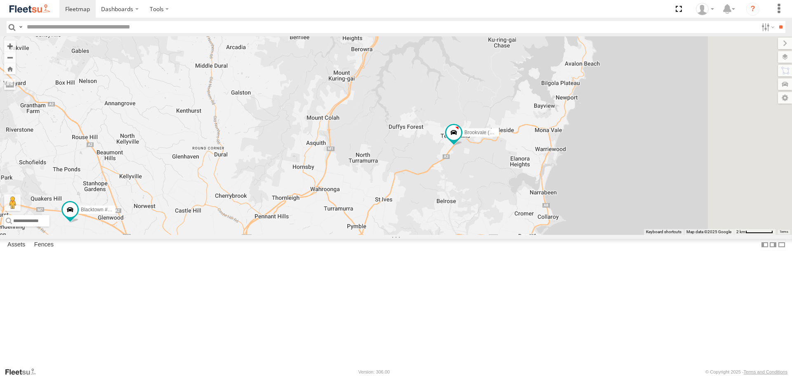 The width and height of the screenshot is (792, 376). What do you see at coordinates (740, 231) in the screenshot?
I see `span: 2 km` at bounding box center [740, 231].